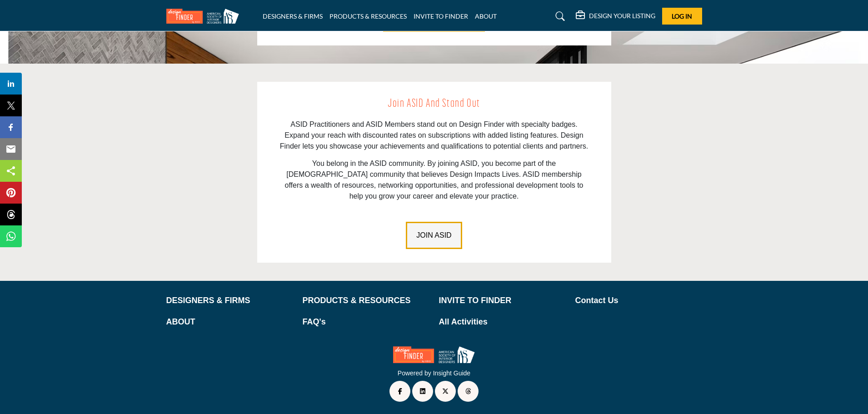 This screenshot has width=868, height=414. Describe the element at coordinates (229, 301) in the screenshot. I see `p: DESIGNERS & FIRMS` at that location.